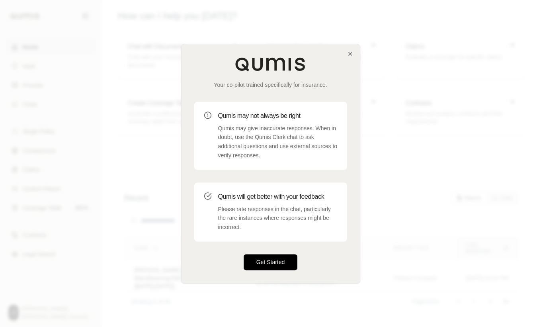 This screenshot has width=541, height=327. What do you see at coordinates (278, 116) in the screenshot?
I see `h3: Qumis may not always be right` at bounding box center [278, 116].